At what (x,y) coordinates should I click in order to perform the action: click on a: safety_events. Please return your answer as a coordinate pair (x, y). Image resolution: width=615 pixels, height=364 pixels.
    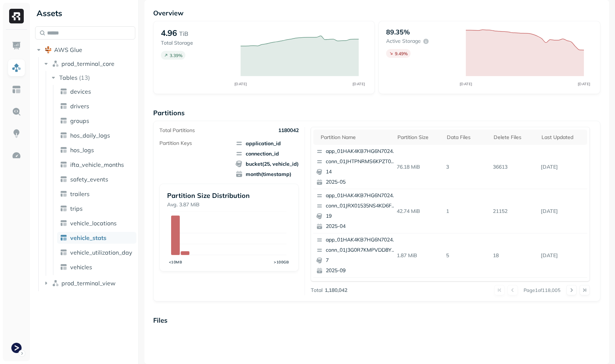
    Looking at the image, I should click on (97, 179).